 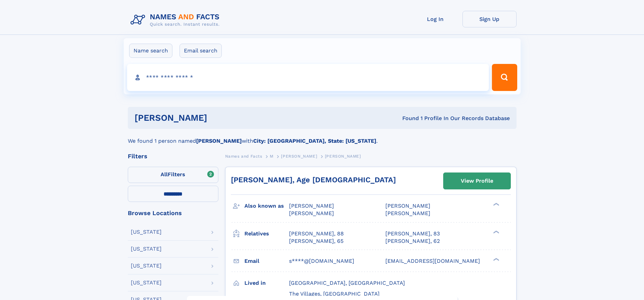 I want to click on h3: Also known as, so click(x=267, y=206).